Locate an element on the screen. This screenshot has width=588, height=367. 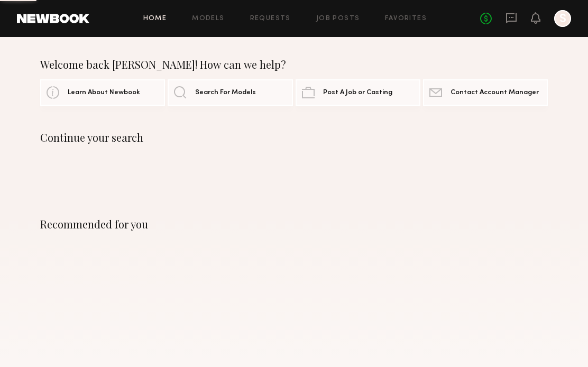
a: Search For Models is located at coordinates (230, 93).